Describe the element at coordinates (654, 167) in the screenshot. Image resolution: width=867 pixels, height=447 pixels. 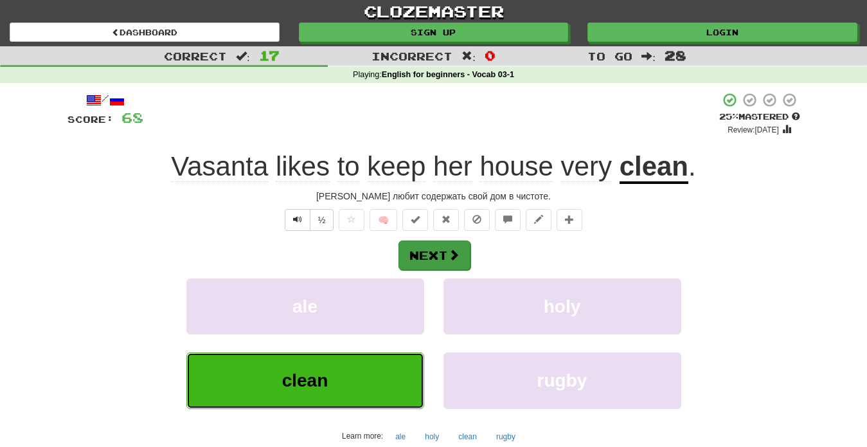
I see `strong: clean` at that location.